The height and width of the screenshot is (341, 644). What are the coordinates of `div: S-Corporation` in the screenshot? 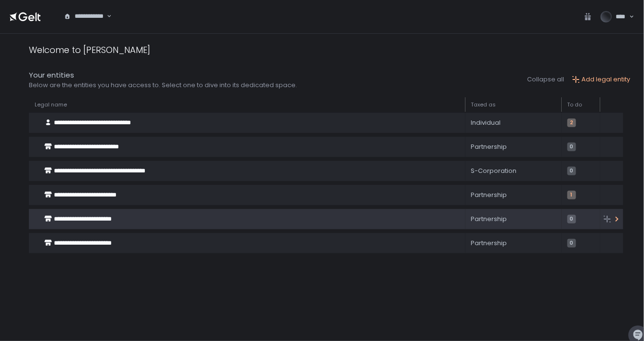 It's located at (514, 171).